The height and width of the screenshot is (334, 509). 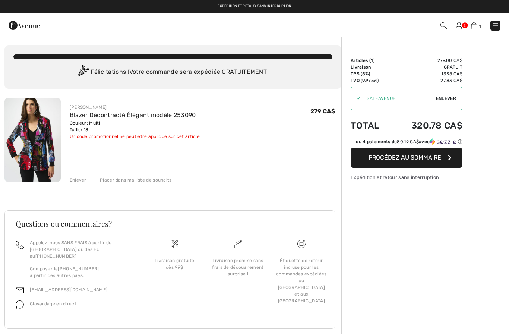 What do you see at coordinates (426, 60) in the screenshot?
I see `td: 279.00 CA$` at bounding box center [426, 60].